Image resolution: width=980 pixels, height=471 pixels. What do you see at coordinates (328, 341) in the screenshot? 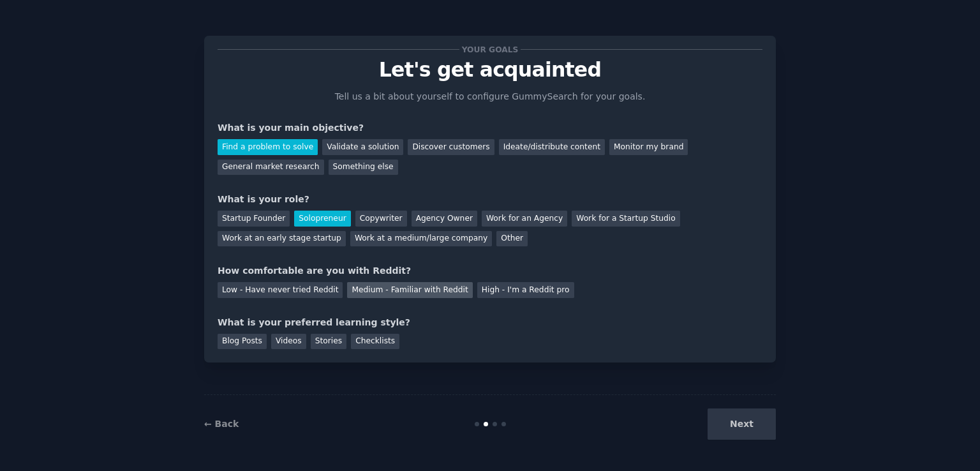
I see `div: Stories` at bounding box center [328, 341].